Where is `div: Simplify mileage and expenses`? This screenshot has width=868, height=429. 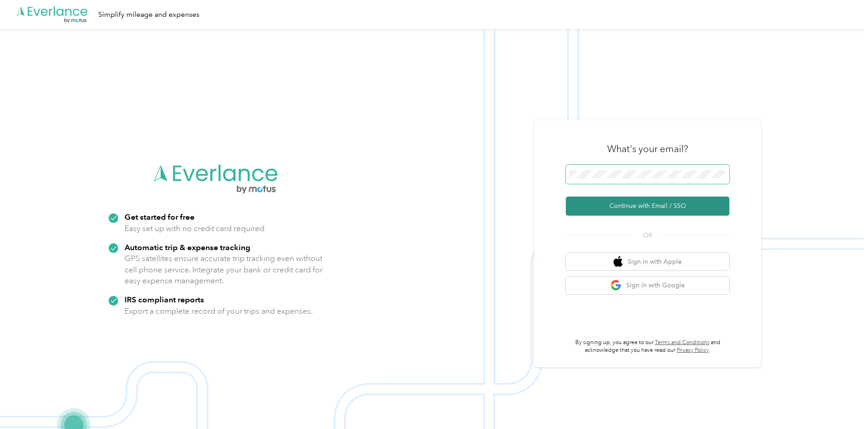 div: Simplify mileage and expenses is located at coordinates (149, 14).